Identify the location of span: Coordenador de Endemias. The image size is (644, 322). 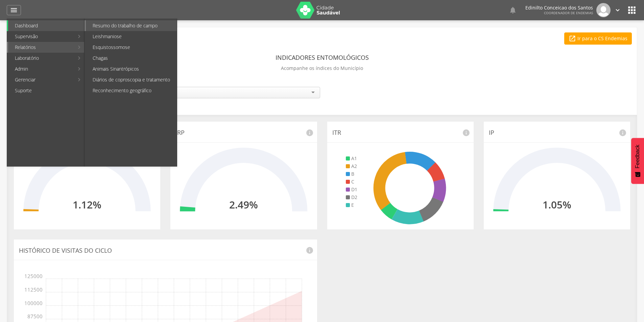
(568, 13).